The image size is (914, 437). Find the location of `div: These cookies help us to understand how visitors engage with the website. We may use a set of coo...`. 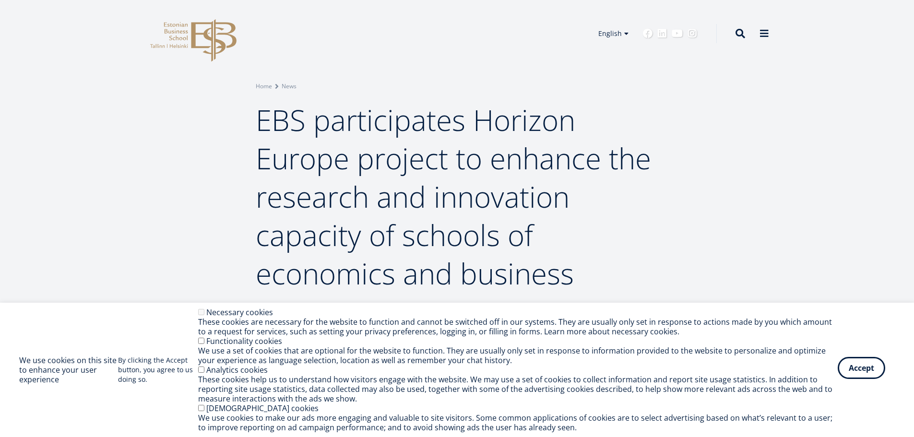

div: These cookies help us to understand how visitors engage with the website. We may use a set of coo... is located at coordinates (518, 389).